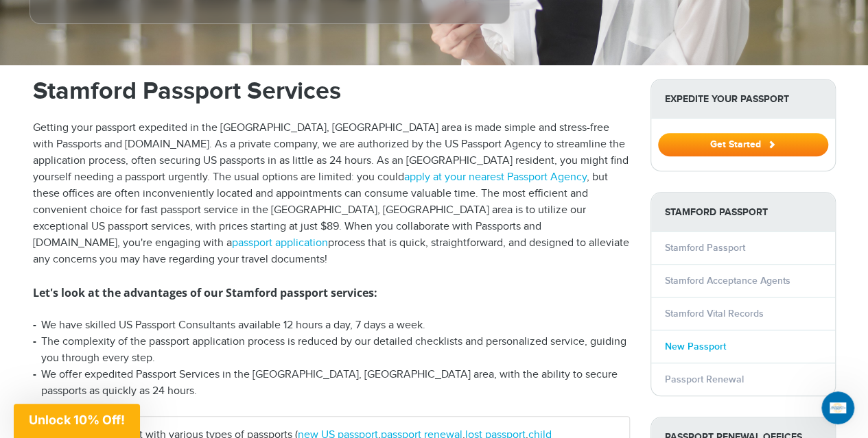  Describe the element at coordinates (704, 380) in the screenshot. I see `a: Passport Renewal` at that location.